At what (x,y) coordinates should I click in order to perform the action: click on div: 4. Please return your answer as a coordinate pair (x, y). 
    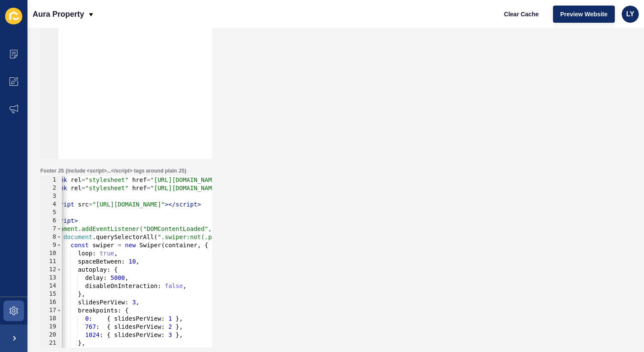
    Looking at the image, I should click on (51, 204).